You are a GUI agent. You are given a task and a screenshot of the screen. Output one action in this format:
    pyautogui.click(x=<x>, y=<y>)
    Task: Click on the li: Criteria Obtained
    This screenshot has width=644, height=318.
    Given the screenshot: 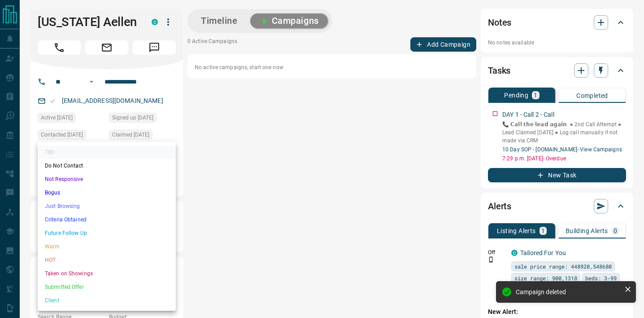 What is the action you would take?
    pyautogui.click(x=107, y=219)
    